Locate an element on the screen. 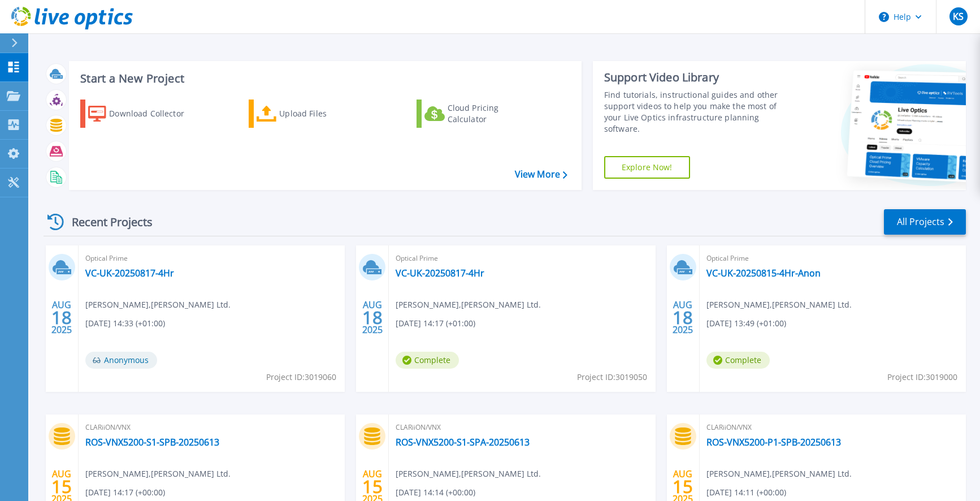  div: Upload Files is located at coordinates (324, 113).